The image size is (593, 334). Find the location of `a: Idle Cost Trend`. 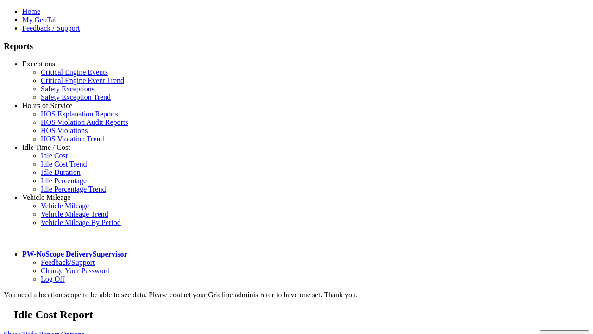

a: Idle Cost Trend is located at coordinates (64, 164).